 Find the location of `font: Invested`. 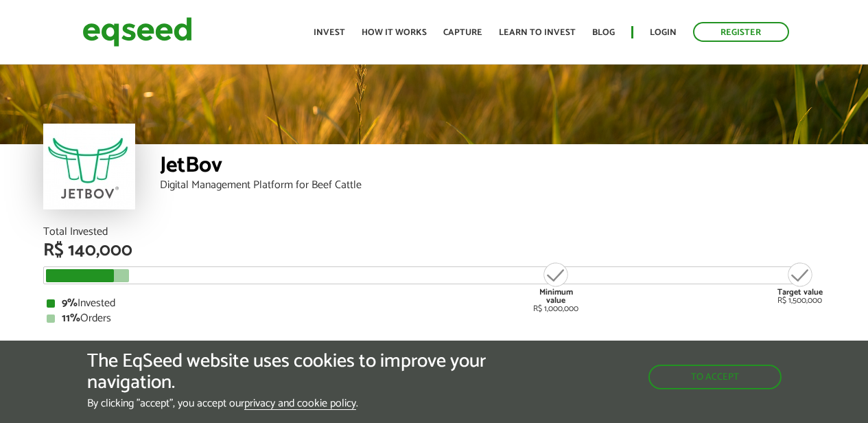

font: Invested is located at coordinates (96, 302).